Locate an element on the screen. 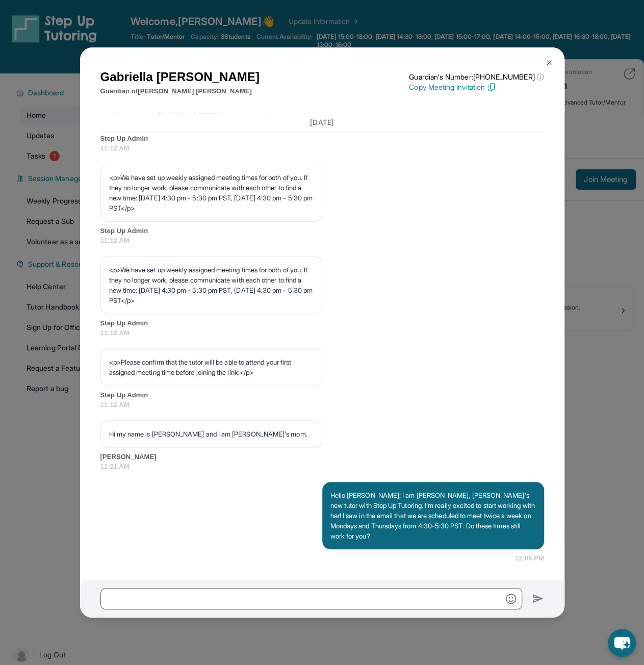 This screenshot has width=644, height=665. img: Close Icon is located at coordinates (549, 63).